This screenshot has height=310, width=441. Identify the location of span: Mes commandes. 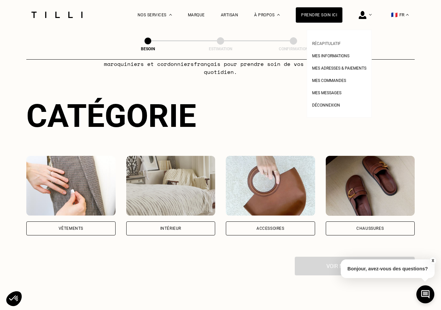
(329, 81).